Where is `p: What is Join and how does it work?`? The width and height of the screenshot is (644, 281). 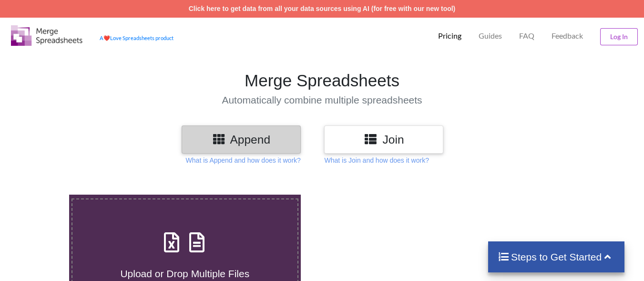
p: What is Join and how does it work? is located at coordinates (376, 160).